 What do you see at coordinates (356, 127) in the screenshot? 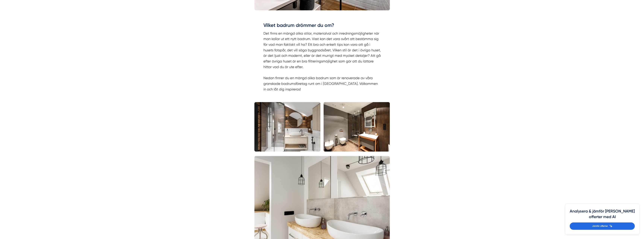
I see `img: Badrum där modernitet och rustikt går ihop` at bounding box center [356, 127].